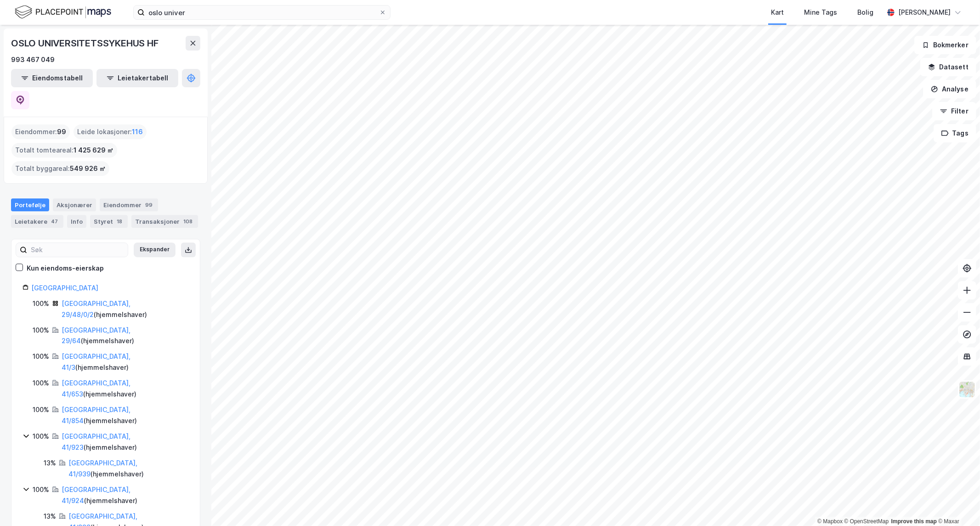 This screenshot has width=980, height=526. I want to click on button: Bokmerker, so click(945, 45).